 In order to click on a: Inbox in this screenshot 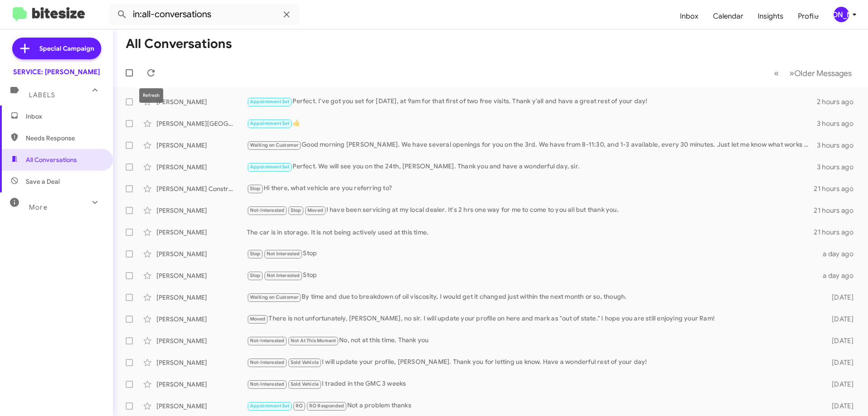, I will do `click(689, 16)`.